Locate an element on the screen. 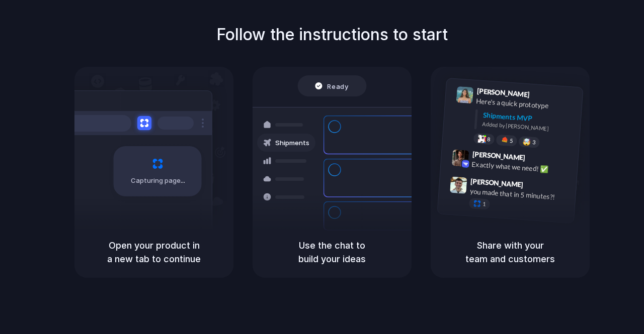  h5: Open your product in a new tab to continue is located at coordinates (154, 252).